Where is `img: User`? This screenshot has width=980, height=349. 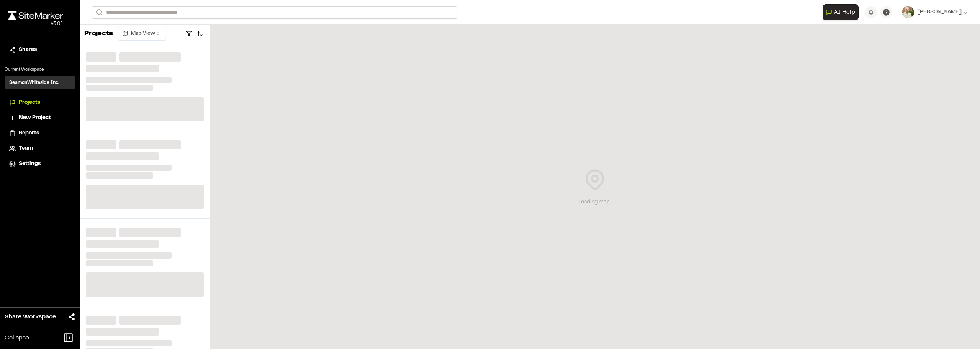
img: User is located at coordinates (908, 12).